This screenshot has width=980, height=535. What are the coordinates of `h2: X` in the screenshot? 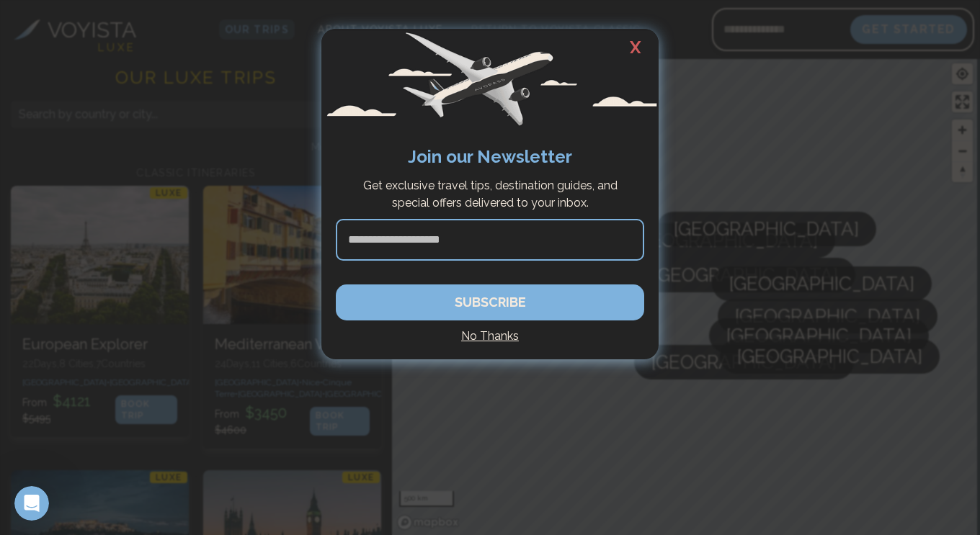 It's located at (635, 48).